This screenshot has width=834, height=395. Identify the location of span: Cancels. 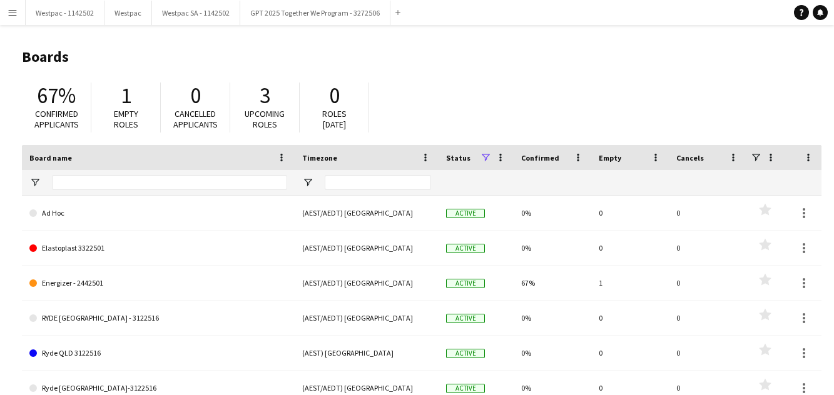
(690, 158).